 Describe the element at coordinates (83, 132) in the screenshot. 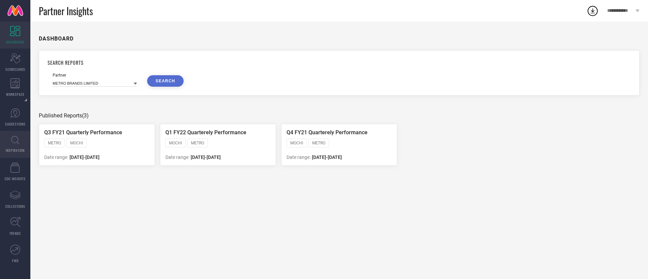

I see `span: Q3 FY21 Quarterly Performance` at that location.